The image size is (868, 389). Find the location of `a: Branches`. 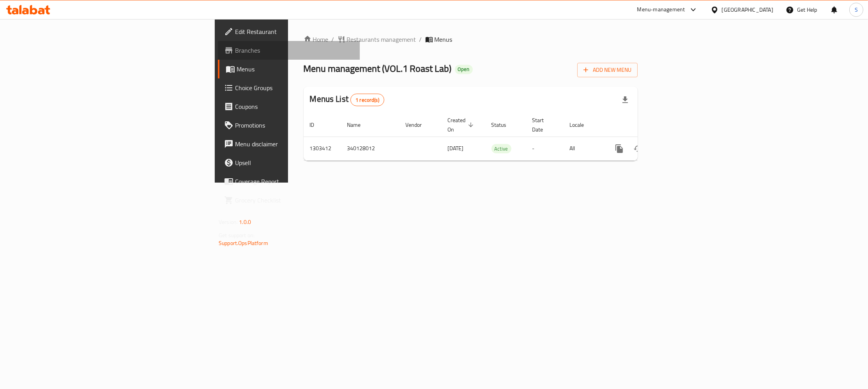

a: Branches is located at coordinates (289, 50).